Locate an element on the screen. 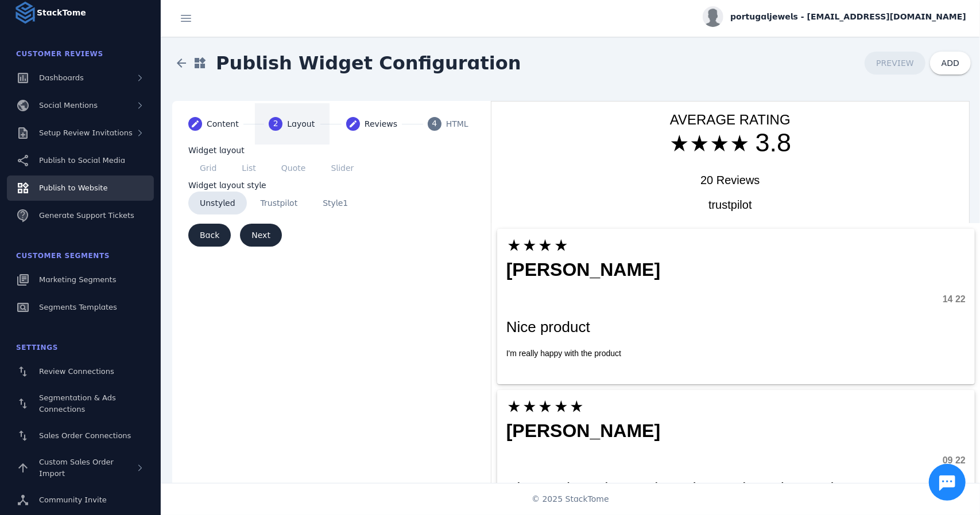  a: Review Connections is located at coordinates (81, 371).